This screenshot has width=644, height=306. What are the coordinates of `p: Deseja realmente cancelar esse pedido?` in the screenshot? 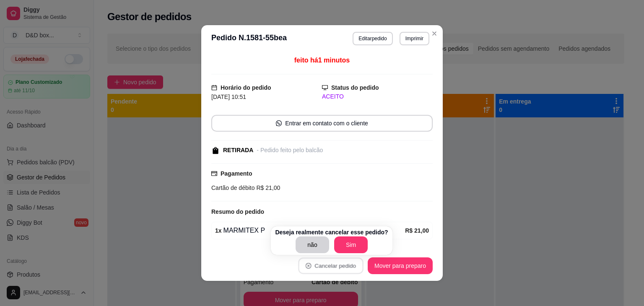 It's located at (331, 232).